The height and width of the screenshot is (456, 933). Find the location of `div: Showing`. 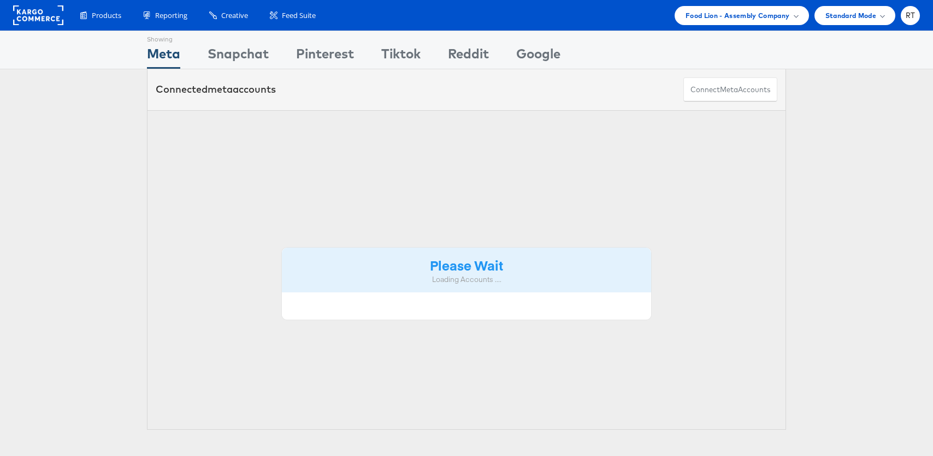

div: Showing is located at coordinates (163, 38).